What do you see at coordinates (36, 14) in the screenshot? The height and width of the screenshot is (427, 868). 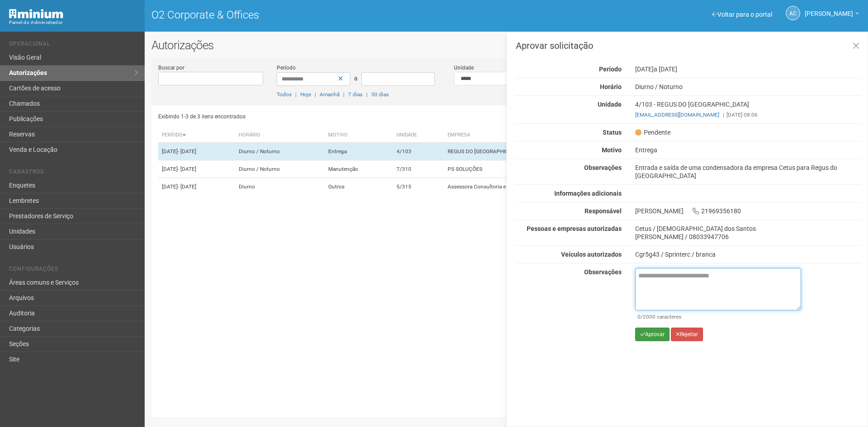 I see `img: Minium` at bounding box center [36, 14].